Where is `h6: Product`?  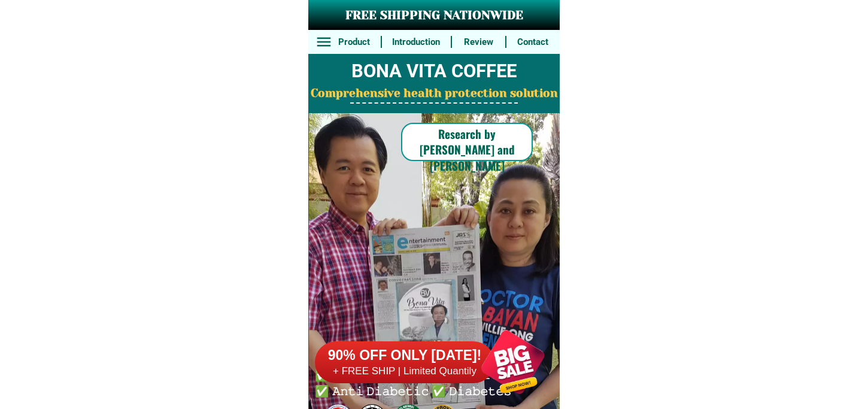 h6: Product is located at coordinates (354, 42).